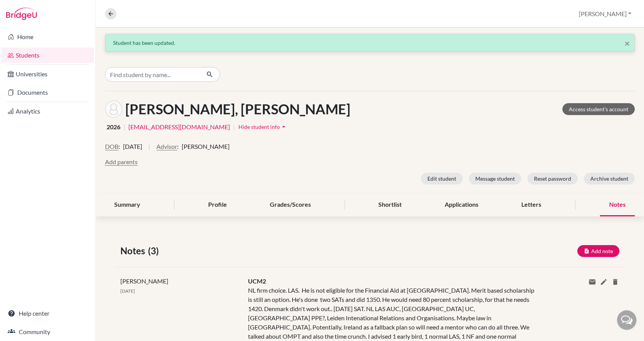 This screenshot has height=341, width=644. I want to click on input: Find student by name..., so click(152, 75).